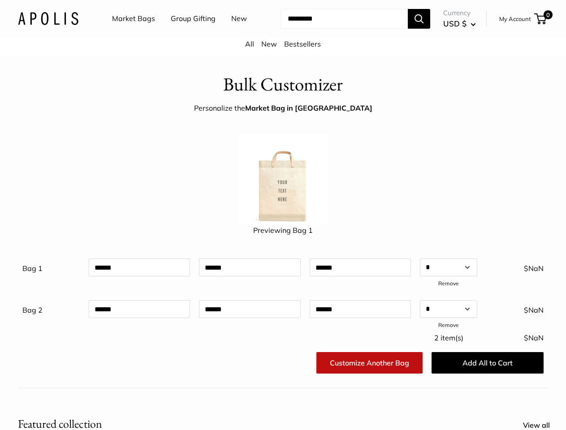 This screenshot has height=430, width=566. Describe the element at coordinates (369, 363) in the screenshot. I see `a: Customize Another Bag` at that location.